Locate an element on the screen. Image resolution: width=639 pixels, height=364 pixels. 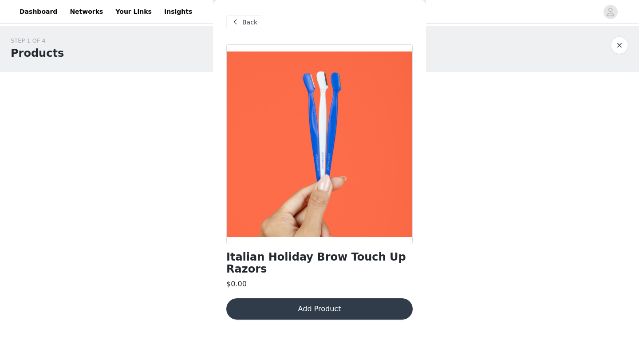
h1: Products is located at coordinates (37, 53).